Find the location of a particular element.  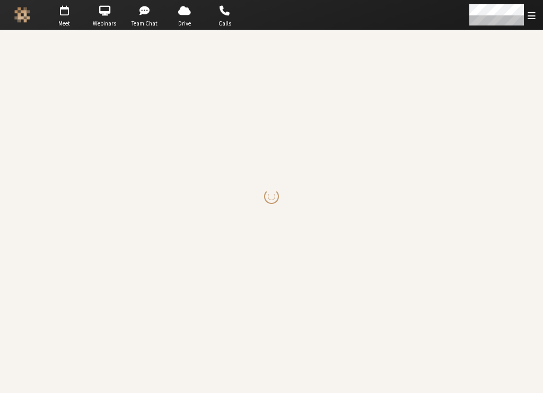

span: Drive is located at coordinates (185, 23).